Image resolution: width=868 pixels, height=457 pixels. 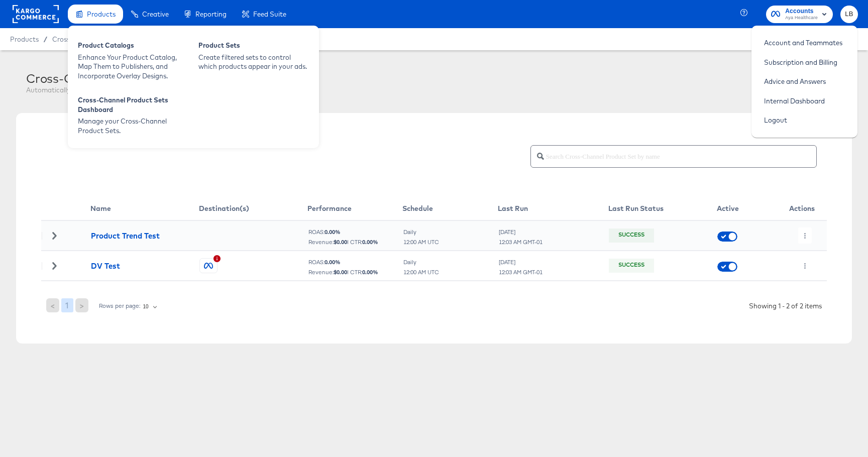 What do you see at coordinates (144, 208) in the screenshot?
I see `th: Name` at bounding box center [144, 208].